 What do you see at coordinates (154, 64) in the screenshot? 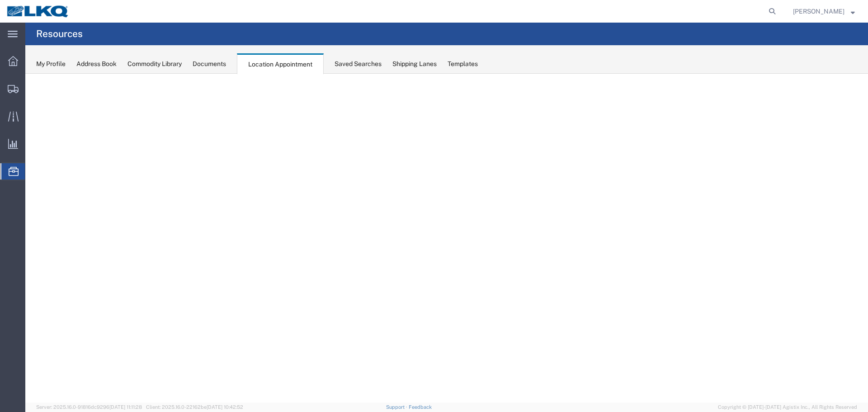
I see `div: Commodity Library` at bounding box center [154, 64].